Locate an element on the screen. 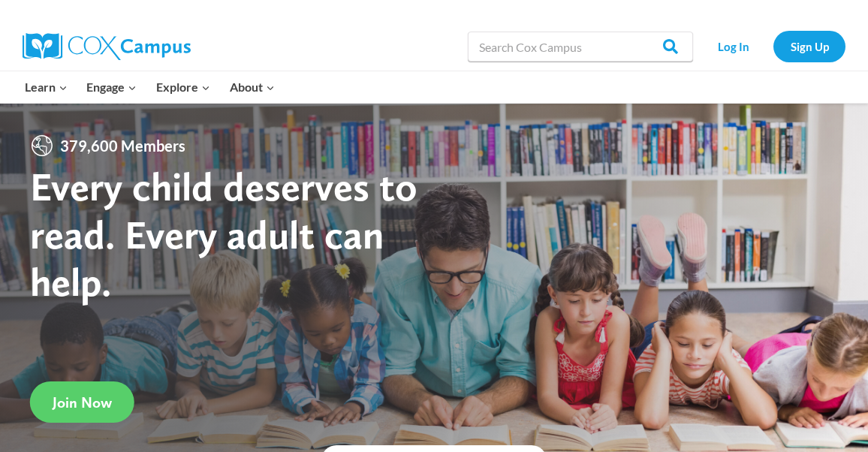 The image size is (868, 452). span: 379,600 Members is located at coordinates (123, 145).